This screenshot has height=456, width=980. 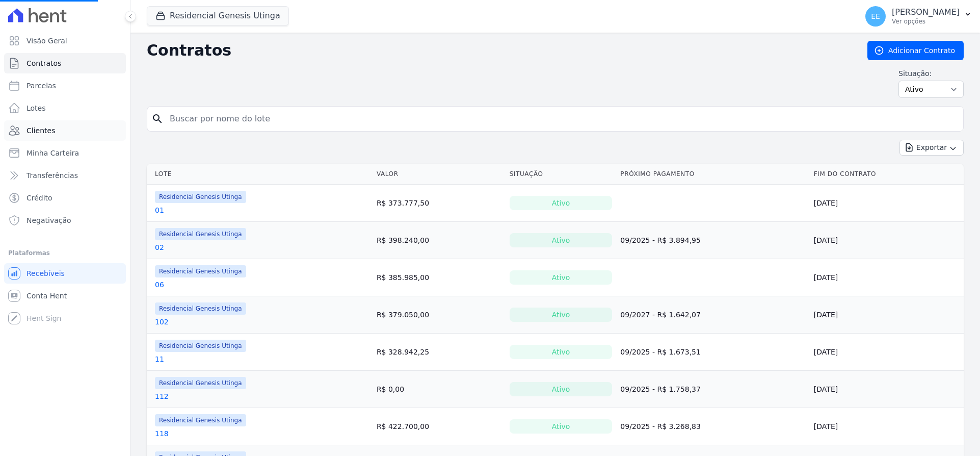 What do you see at coordinates (47, 41) in the screenshot?
I see `span: Visão Geral` at bounding box center [47, 41].